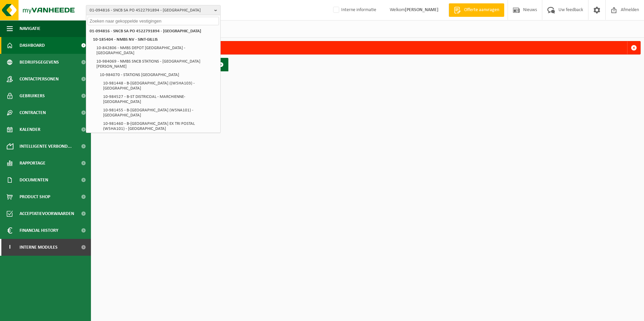 The width and height of the screenshot is (644, 321). Describe the element at coordinates (33, 113) in the screenshot. I see `span: Contracten` at that location.